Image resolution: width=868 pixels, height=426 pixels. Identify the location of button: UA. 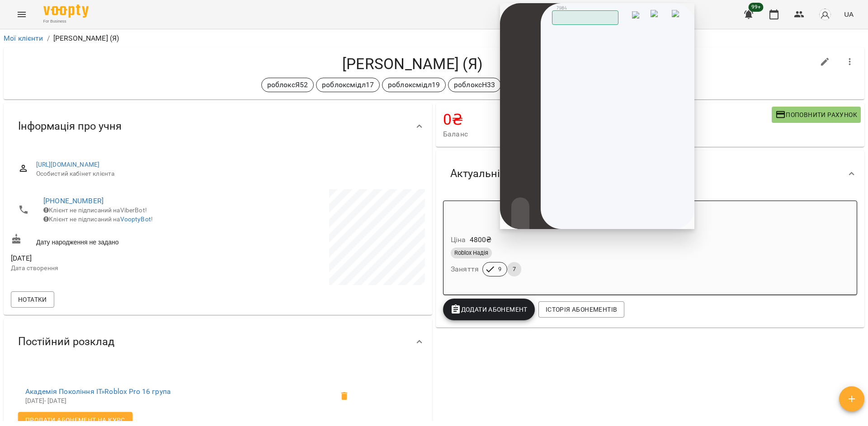
(849, 14).